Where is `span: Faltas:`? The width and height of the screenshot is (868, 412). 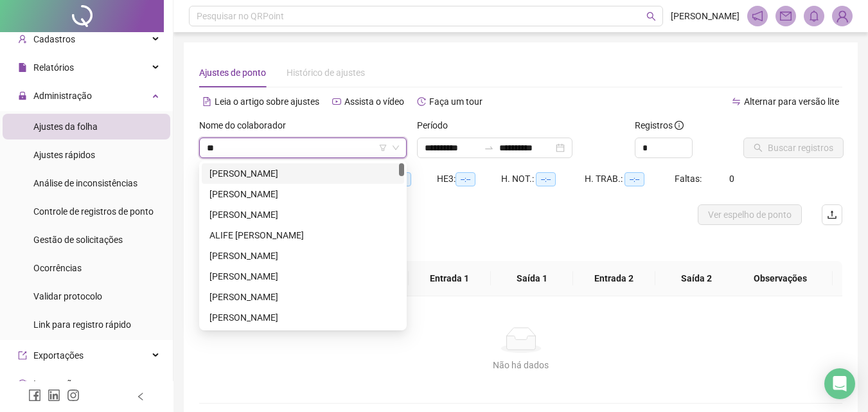
span: Faltas: is located at coordinates (688, 179).